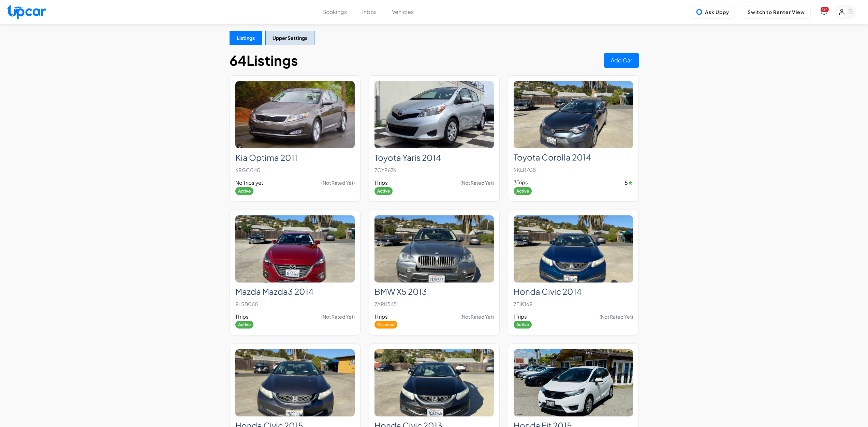 This screenshot has width=868, height=427. What do you see at coordinates (370, 12) in the screenshot?
I see `button: Inbox` at bounding box center [370, 12].